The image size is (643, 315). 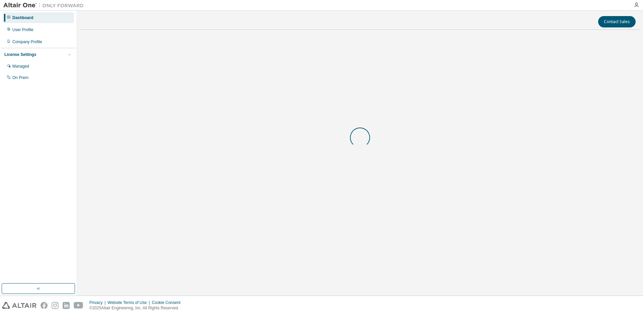 What do you see at coordinates (55, 305) in the screenshot?
I see `img: instagram.svg` at bounding box center [55, 305].